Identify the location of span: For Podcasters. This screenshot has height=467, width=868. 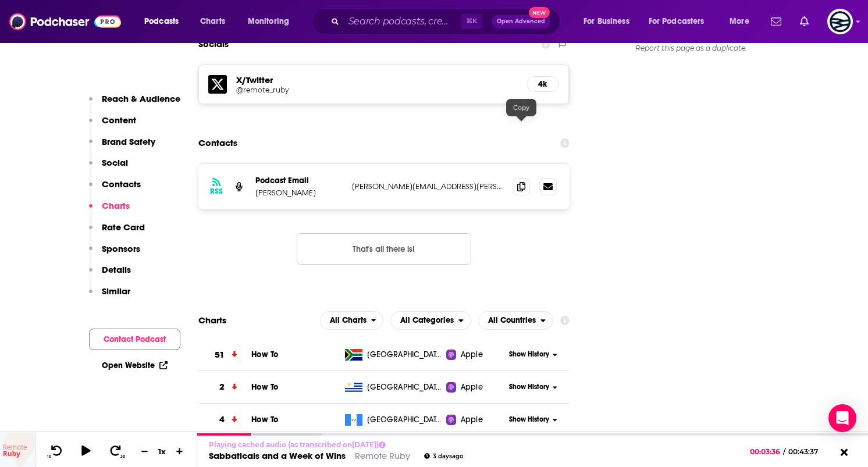
(677, 21).